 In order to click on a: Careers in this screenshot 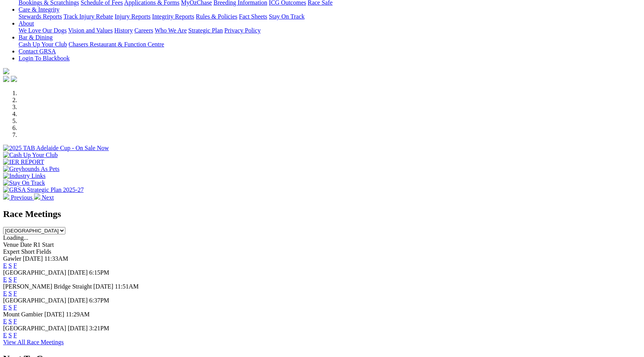, I will do `click(144, 30)`.